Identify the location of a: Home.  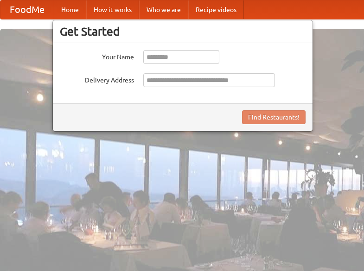
(70, 10).